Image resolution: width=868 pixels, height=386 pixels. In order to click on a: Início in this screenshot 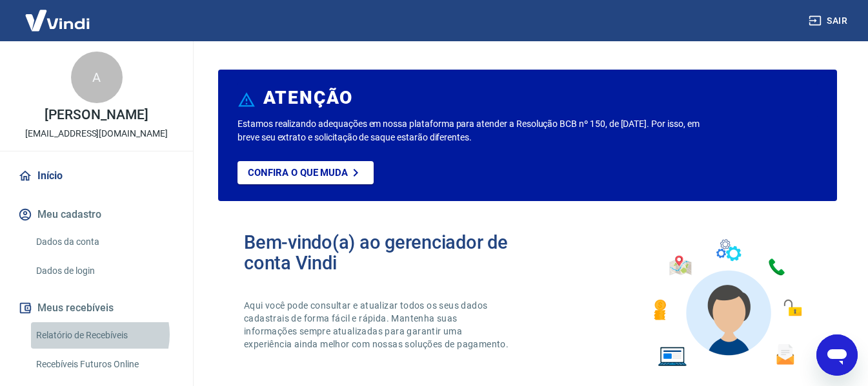, I will do `click(96, 176)`.